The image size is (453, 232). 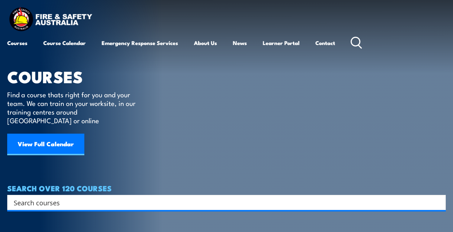 I want to click on a: News, so click(x=240, y=43).